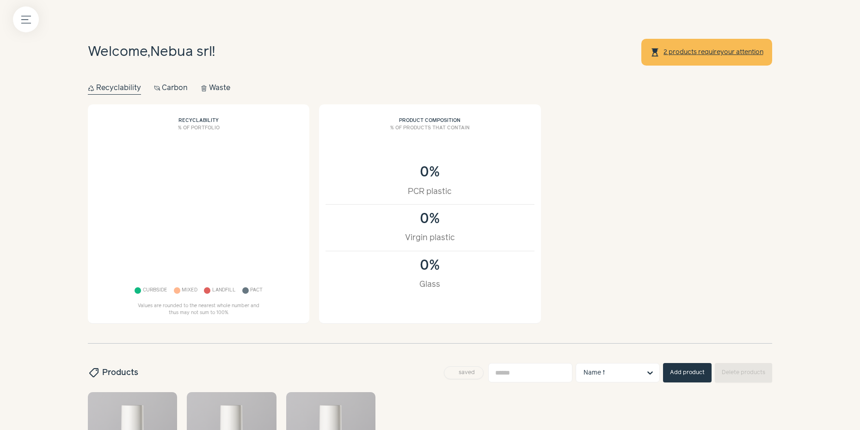  I want to click on div: Glass, so click(430, 285).